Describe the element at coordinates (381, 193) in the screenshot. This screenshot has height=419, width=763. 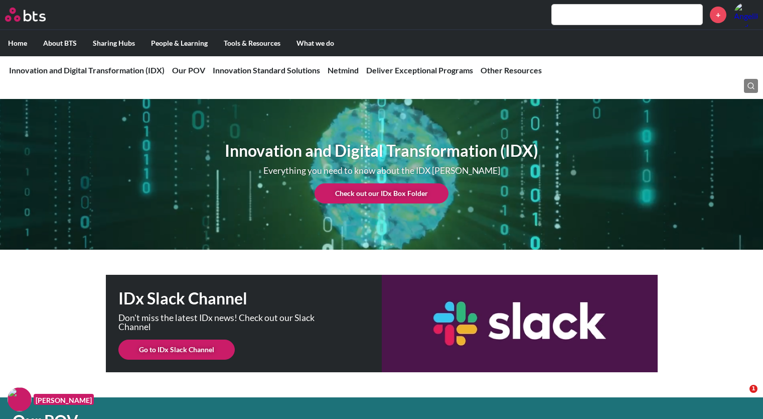
I see `a: Check out our IDx Box Folder` at that location.